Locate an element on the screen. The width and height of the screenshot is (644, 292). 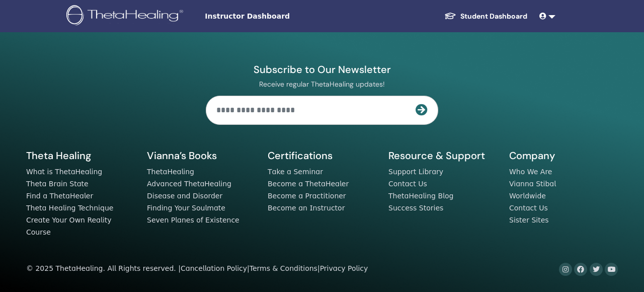
a: Become a ThetaHealer is located at coordinates (308, 184).